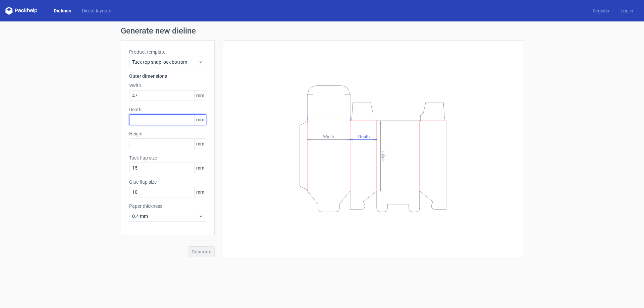  What do you see at coordinates (168, 134) in the screenshot?
I see `label: Height` at bounding box center [168, 134].